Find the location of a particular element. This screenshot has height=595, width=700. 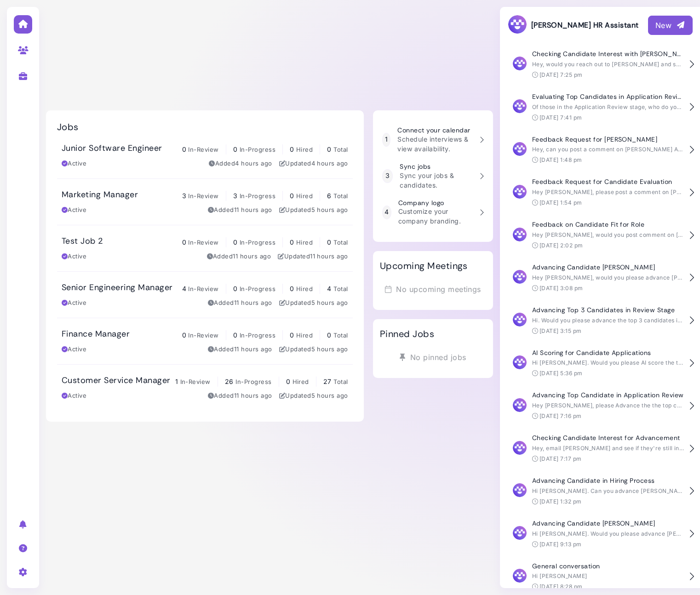

h3: Company logo is located at coordinates (435, 203).